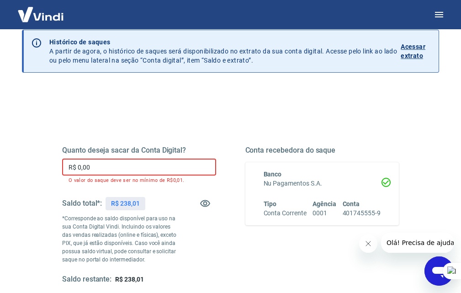 This screenshot has height=293, width=461. I want to click on img: Vindi, so click(41, 14).